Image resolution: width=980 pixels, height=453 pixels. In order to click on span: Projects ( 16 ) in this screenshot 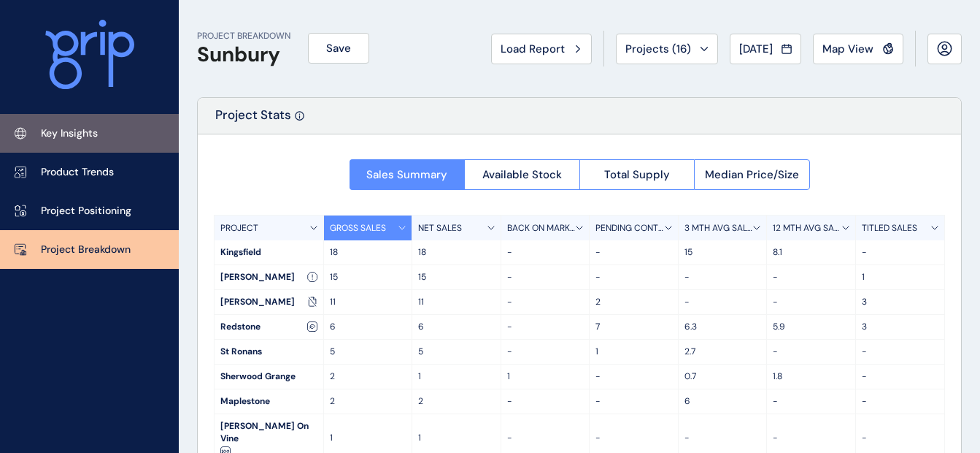, I will do `click(659, 49)`.